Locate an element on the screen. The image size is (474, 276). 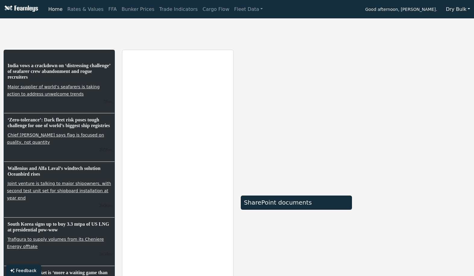
h6: South Korea signs up to buy 3.3 mtpa of US LNG at presidential pow-wow is located at coordinates (59, 227).